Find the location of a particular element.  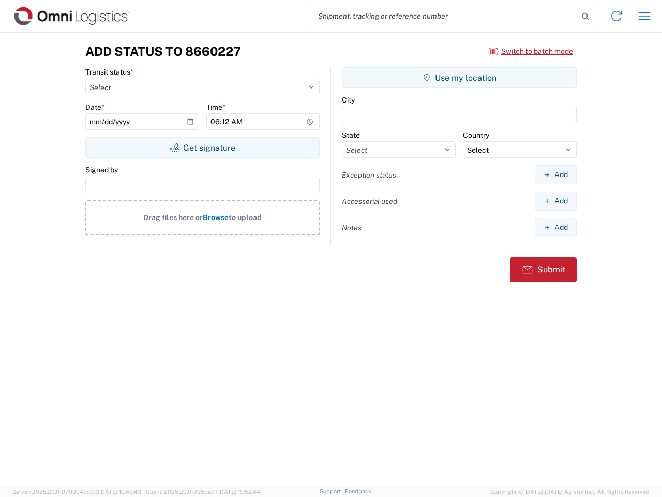

button: Get signature is located at coordinates (202, 147).